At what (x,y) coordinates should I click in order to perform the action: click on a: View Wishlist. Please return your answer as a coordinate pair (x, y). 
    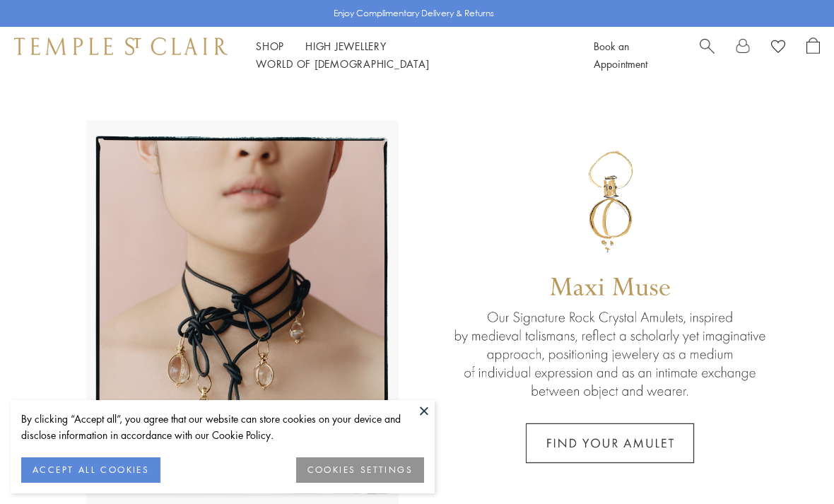
    Looking at the image, I should click on (777, 48).